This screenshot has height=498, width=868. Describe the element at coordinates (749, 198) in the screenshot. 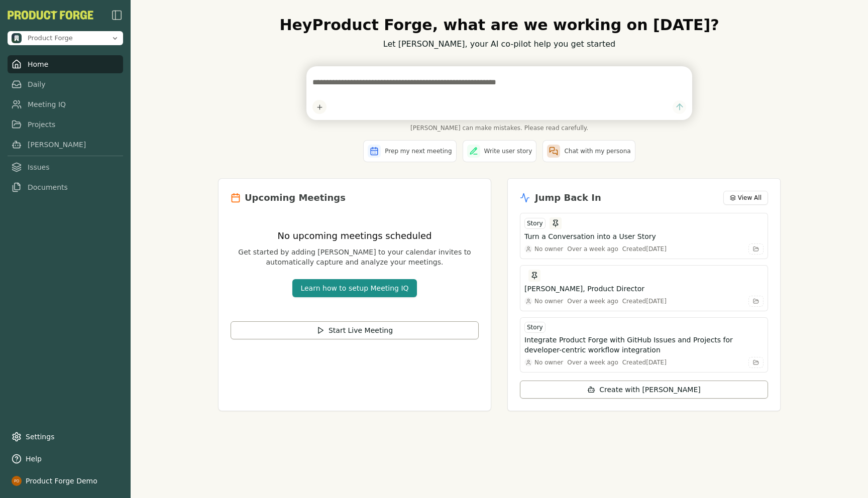

I see `span: View All` at that location.